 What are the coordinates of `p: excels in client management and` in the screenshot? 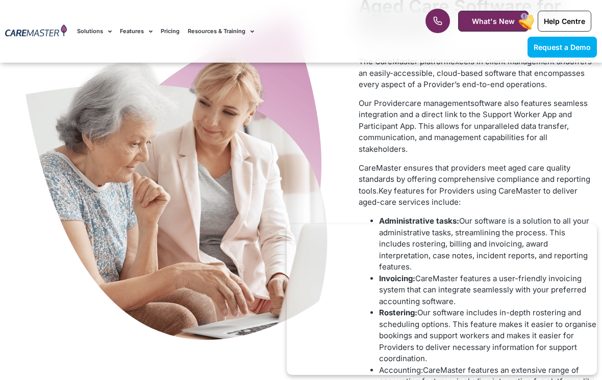 It's located at (477, 73).